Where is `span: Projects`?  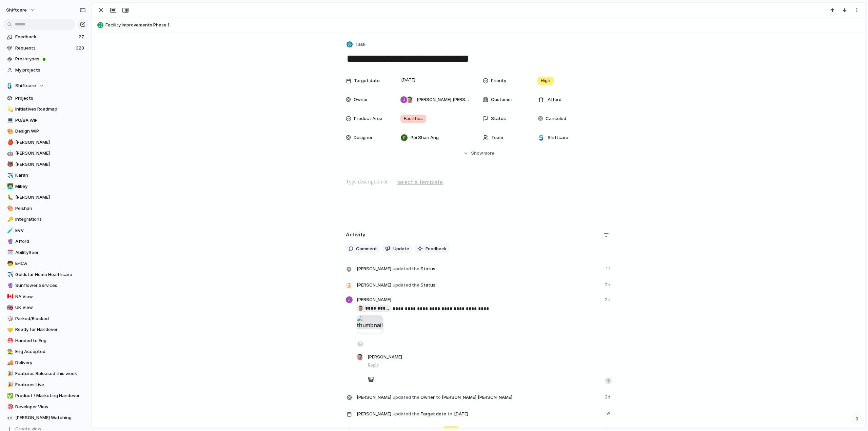 span: Projects is located at coordinates (51, 98).